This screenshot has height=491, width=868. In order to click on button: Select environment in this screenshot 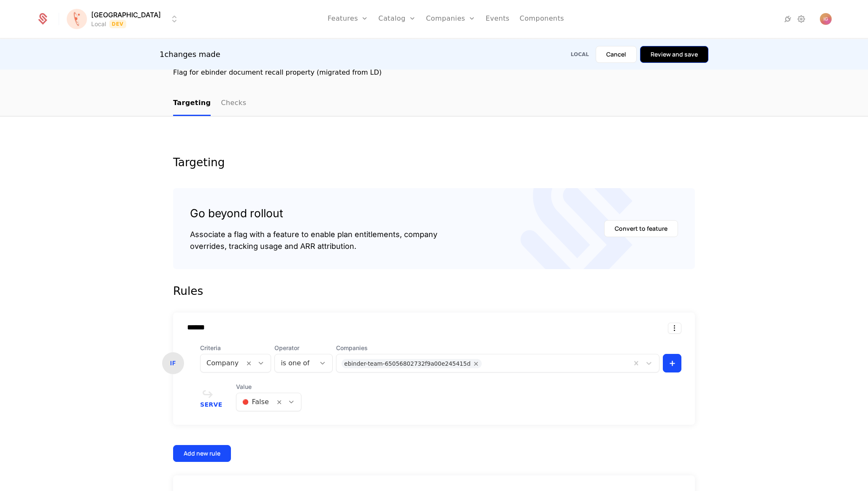, I will do `click(124, 19)`.